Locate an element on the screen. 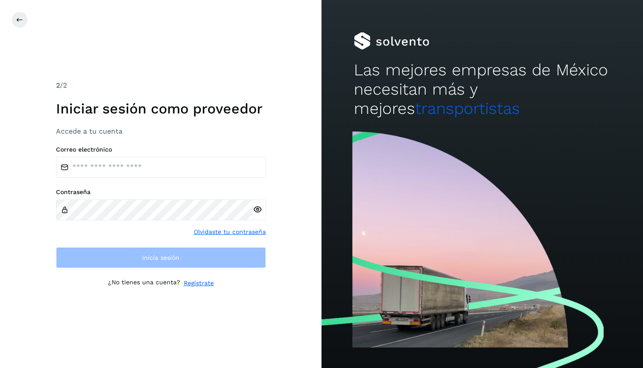 The height and width of the screenshot is (368, 643). h1: Iniciar sesión como proveedor is located at coordinates (161, 109).